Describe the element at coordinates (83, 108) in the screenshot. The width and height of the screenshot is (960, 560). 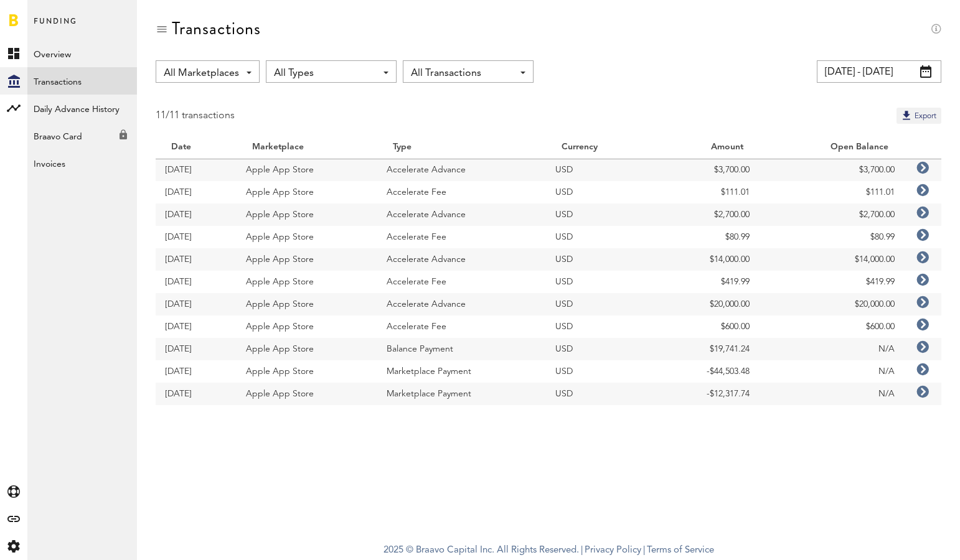
I see `a: Daily Advance History` at that location.